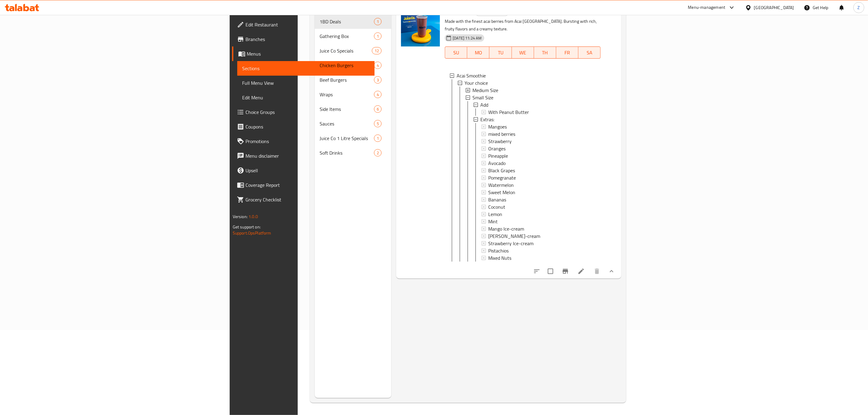 This screenshot has height=415, width=868. What do you see at coordinates (347, 80) in the screenshot?
I see `span: Beef Burgers` at bounding box center [347, 80].